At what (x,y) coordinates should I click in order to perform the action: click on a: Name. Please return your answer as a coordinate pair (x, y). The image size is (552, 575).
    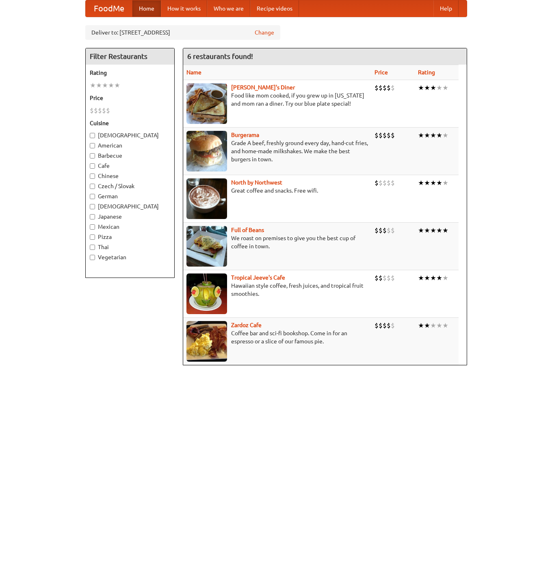
    Looking at the image, I should click on (194, 72).